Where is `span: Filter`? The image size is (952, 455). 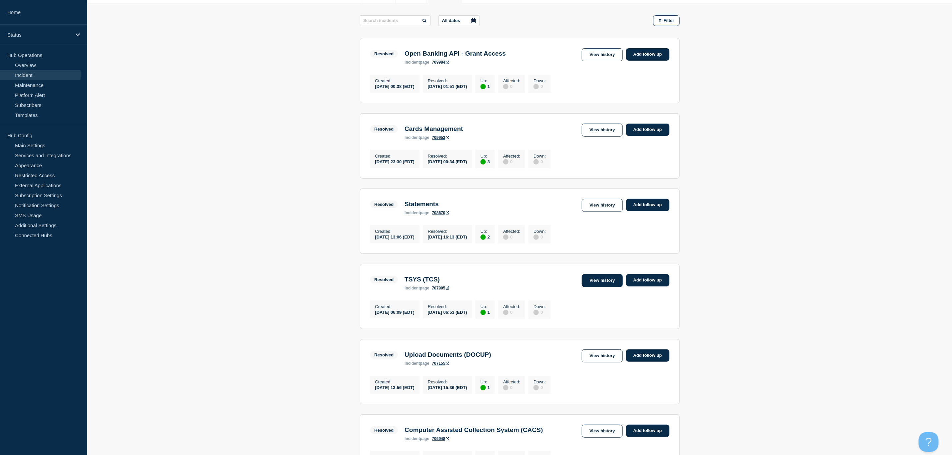 span: Filter is located at coordinates (669, 20).